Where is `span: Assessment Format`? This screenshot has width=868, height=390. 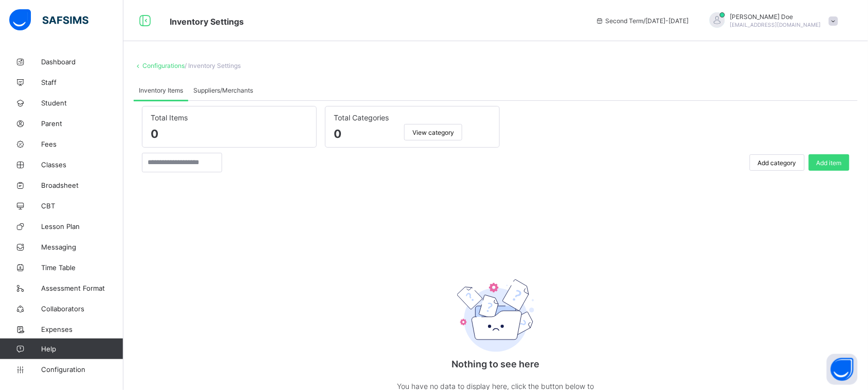 span: Assessment Format is located at coordinates (82, 289).